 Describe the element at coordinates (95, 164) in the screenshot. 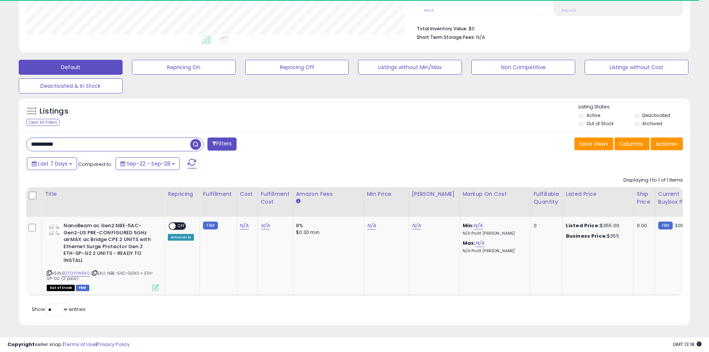

I see `span: Compared to:` at that location.